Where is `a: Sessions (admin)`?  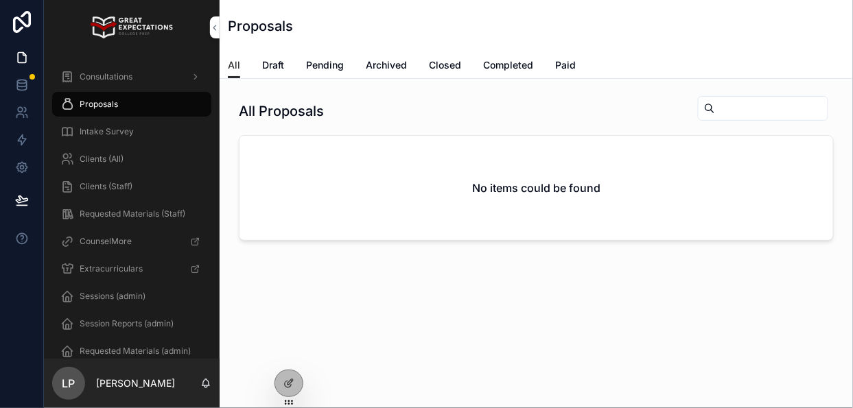 a: Sessions (admin) is located at coordinates (132, 297).